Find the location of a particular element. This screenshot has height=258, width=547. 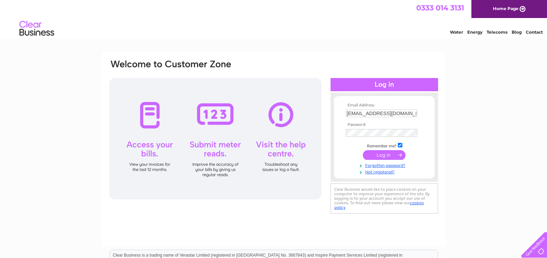

div: Clear Business would like to place cookies on your computer to improve your experience of the sit... is located at coordinates (385, 199).